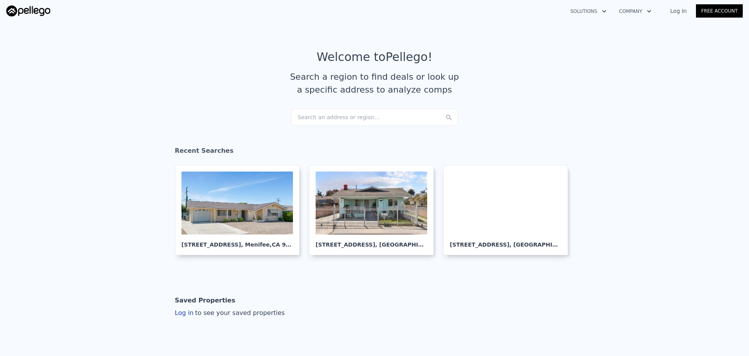 The height and width of the screenshot is (356, 749). Describe the element at coordinates (679, 11) in the screenshot. I see `a: Log In` at that location.